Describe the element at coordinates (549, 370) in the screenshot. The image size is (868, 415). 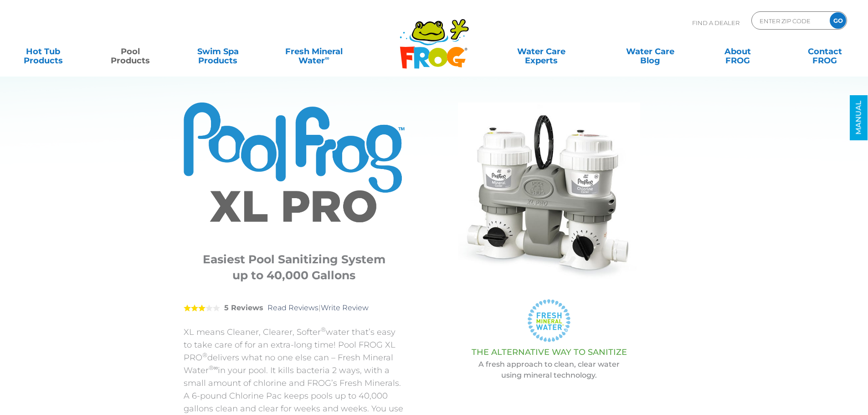
I see `p: A fresh approach to clean, clear water using mineral technology.` at that location.